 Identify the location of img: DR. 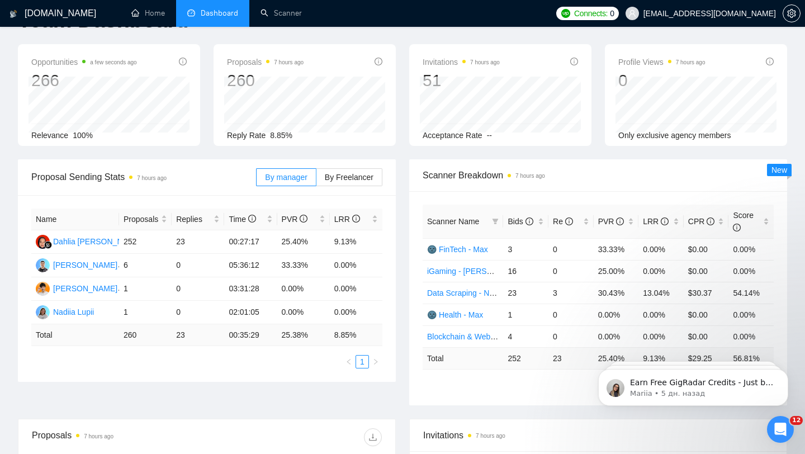
(42, 289).